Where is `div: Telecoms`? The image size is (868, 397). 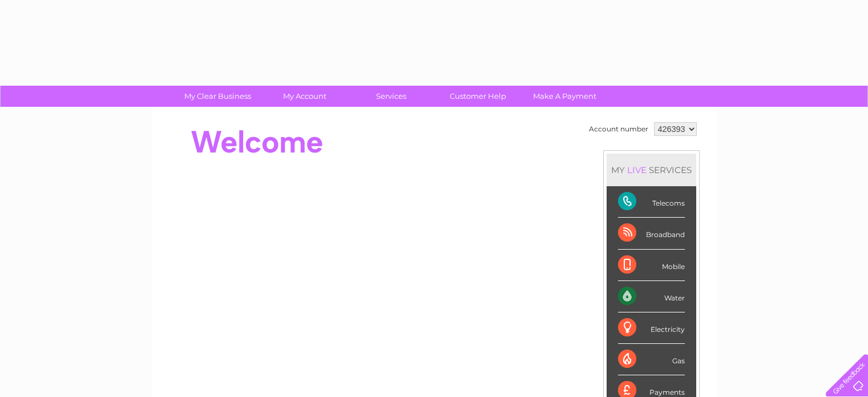 div: Telecoms is located at coordinates (652, 202).